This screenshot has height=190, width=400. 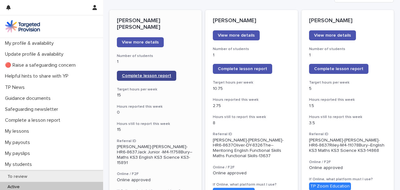 What do you see at coordinates (347, 106) in the screenshot?
I see `p: 1.5` at bounding box center [347, 106].